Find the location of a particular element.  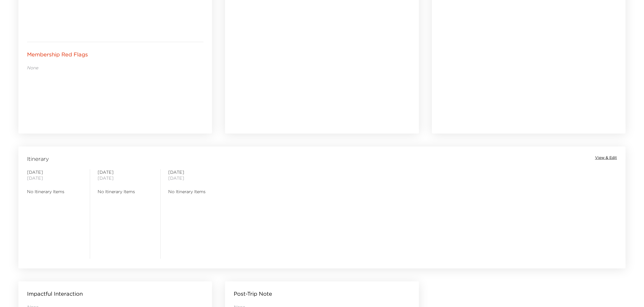

p: Post-Trip Note is located at coordinates (253, 294).